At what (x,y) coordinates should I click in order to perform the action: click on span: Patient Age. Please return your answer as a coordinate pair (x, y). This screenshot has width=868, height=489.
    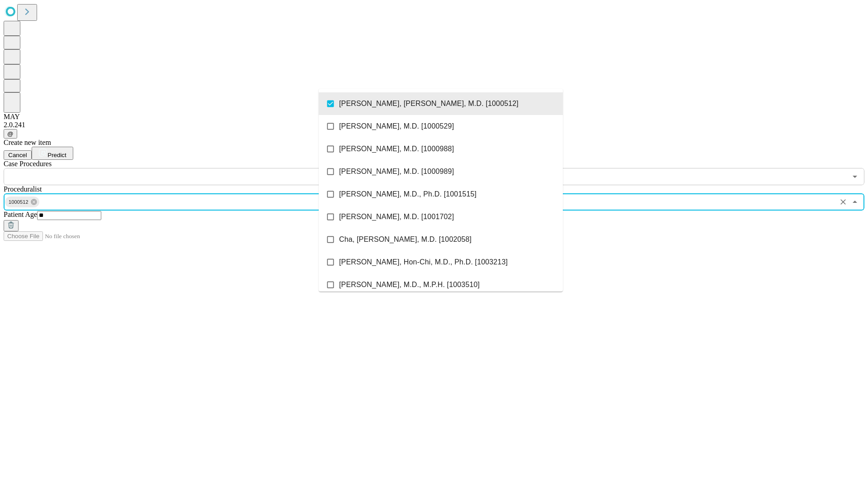
    Looking at the image, I should click on (20, 214).